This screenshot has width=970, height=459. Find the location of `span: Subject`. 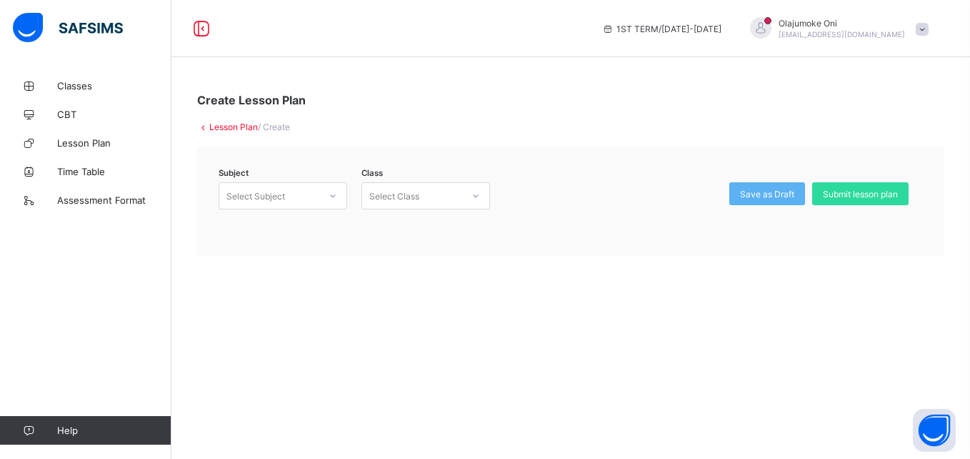

span: Subject is located at coordinates (234, 173).